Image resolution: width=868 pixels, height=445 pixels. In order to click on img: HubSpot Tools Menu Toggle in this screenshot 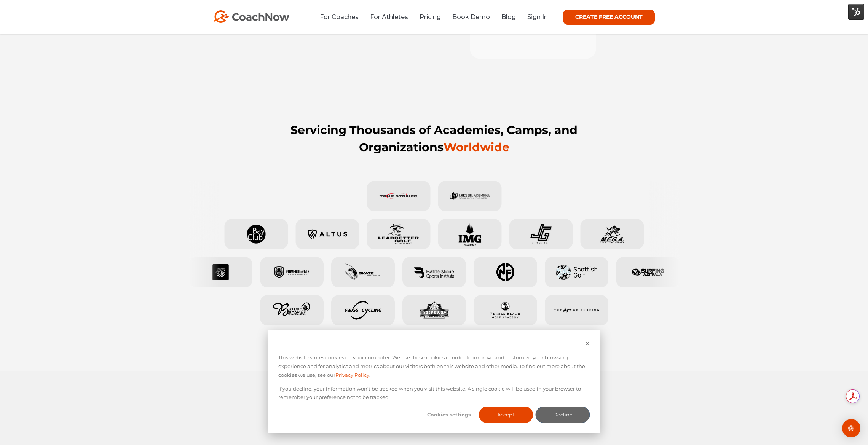, I will do `click(856, 12)`.